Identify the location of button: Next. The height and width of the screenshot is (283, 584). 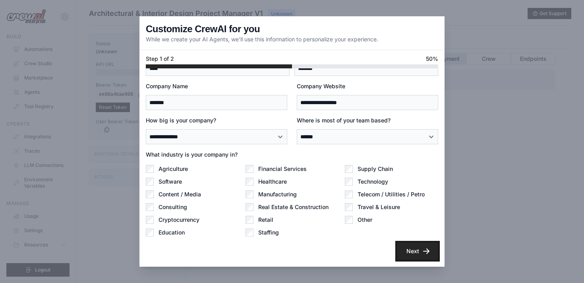
(418, 251).